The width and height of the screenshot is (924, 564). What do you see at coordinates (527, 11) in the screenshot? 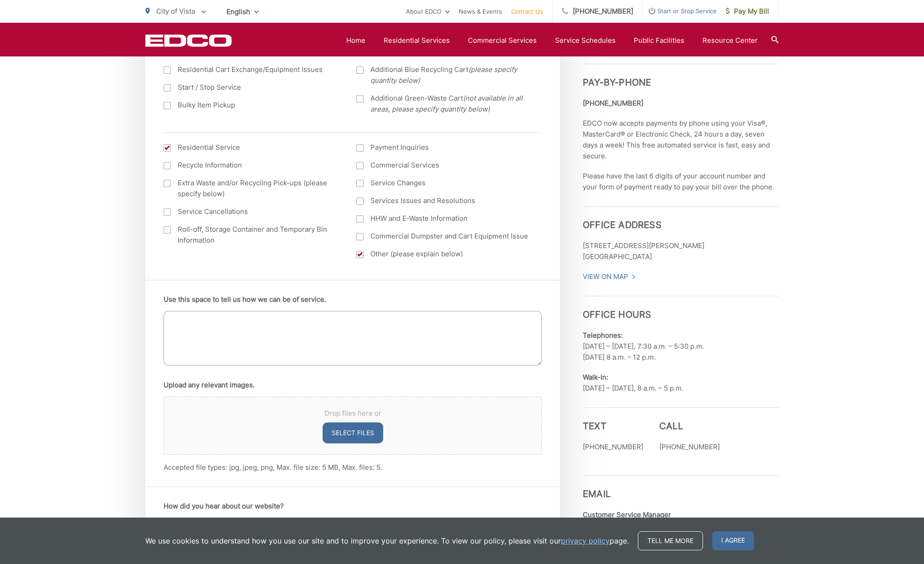
I see `a: Contact Us` at bounding box center [527, 11].